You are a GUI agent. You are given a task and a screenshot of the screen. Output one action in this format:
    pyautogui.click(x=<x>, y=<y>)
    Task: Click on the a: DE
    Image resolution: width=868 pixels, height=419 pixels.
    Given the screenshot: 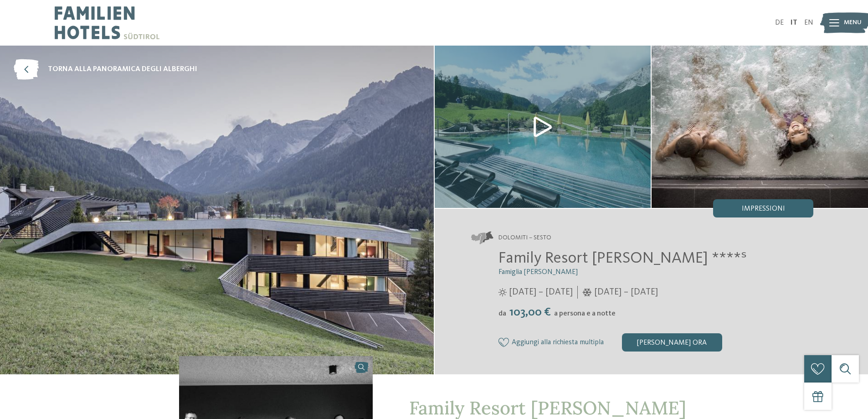 What is the action you would take?
    pyautogui.click(x=779, y=23)
    